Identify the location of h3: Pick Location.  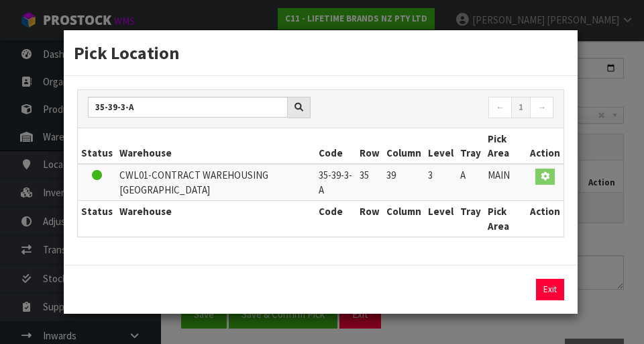
(321, 52).